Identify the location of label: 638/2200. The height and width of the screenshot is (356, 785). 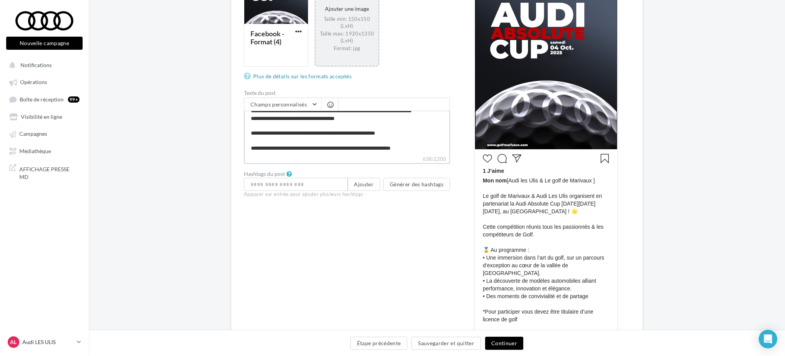
(347, 159).